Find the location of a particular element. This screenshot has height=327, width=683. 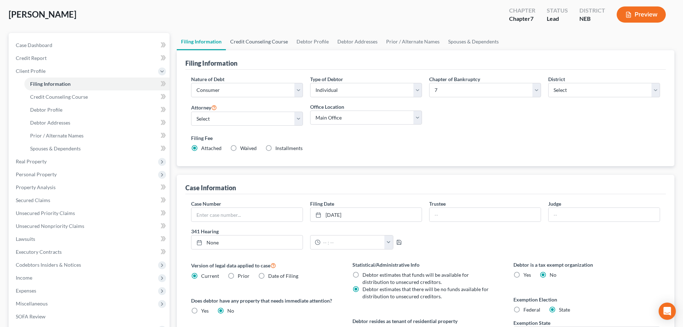

span: Client Profile is located at coordinates (30, 71).